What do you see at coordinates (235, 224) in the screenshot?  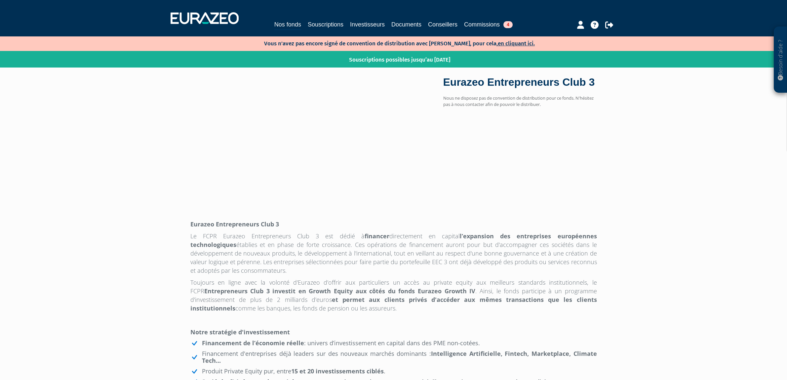 I see `strong: Eurazeo Entrepreneurs Club 3` at bounding box center [235, 224].